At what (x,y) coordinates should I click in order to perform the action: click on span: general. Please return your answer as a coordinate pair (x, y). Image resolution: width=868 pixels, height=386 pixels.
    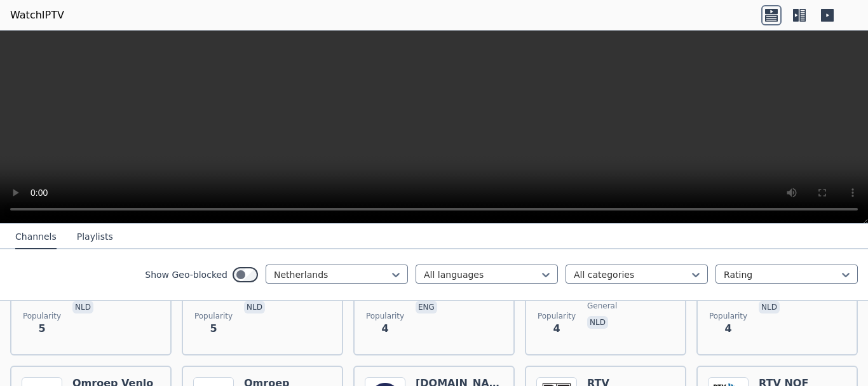
    Looking at the image, I should click on (602, 306).